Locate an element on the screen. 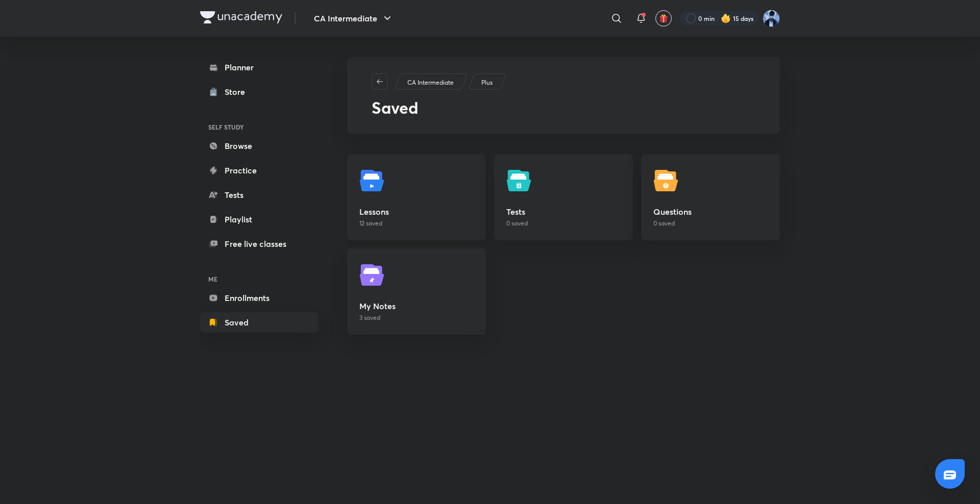 The height and width of the screenshot is (504, 980). img: lessons.svg is located at coordinates (373, 180).